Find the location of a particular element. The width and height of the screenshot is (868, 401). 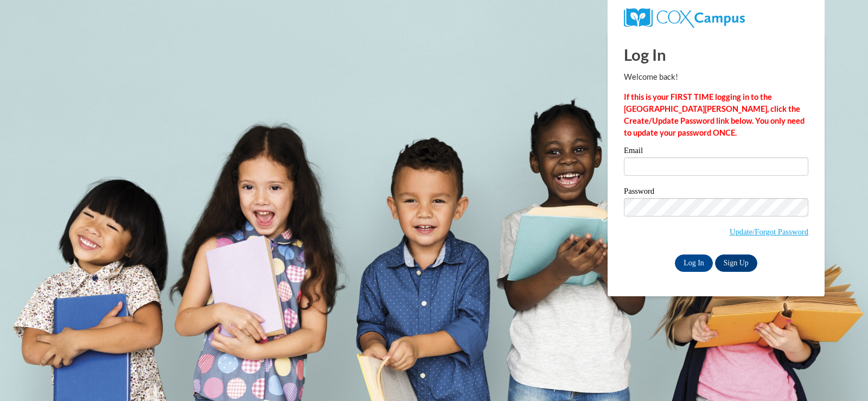

input: Log In is located at coordinates (693, 263).